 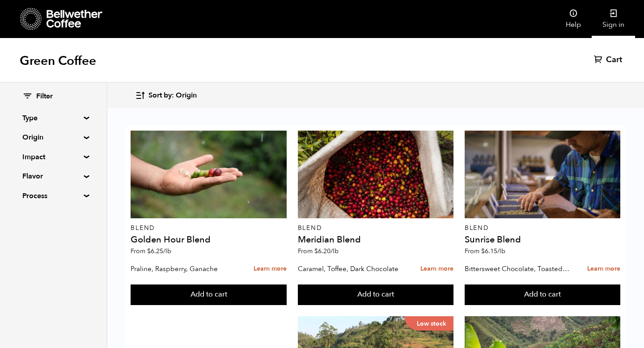 I want to click on summary: Process, so click(x=53, y=196).